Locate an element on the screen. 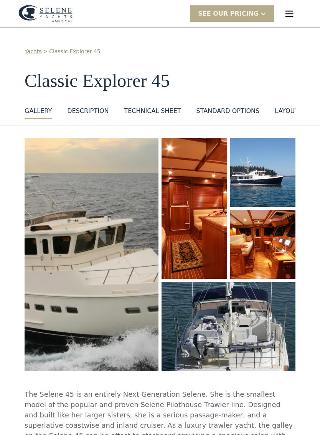 The width and height of the screenshot is (320, 435). a: standard options is located at coordinates (228, 113).